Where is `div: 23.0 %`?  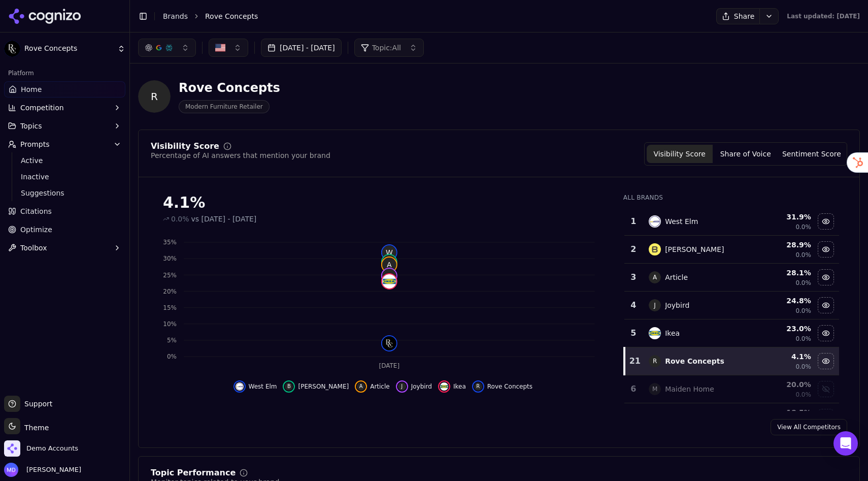
div: 23.0 % is located at coordinates (783, 328).